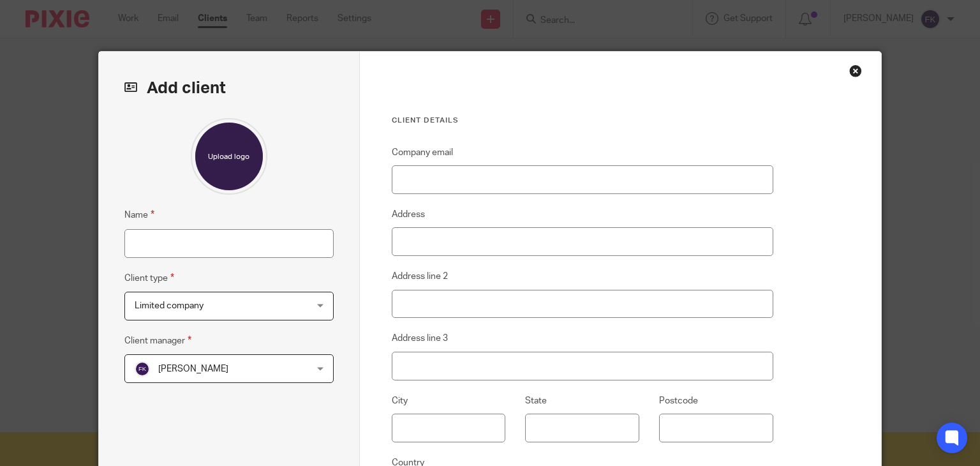 This screenshot has width=980, height=466. Describe the element at coordinates (583, 120) in the screenshot. I see `h3: Client details` at that location.